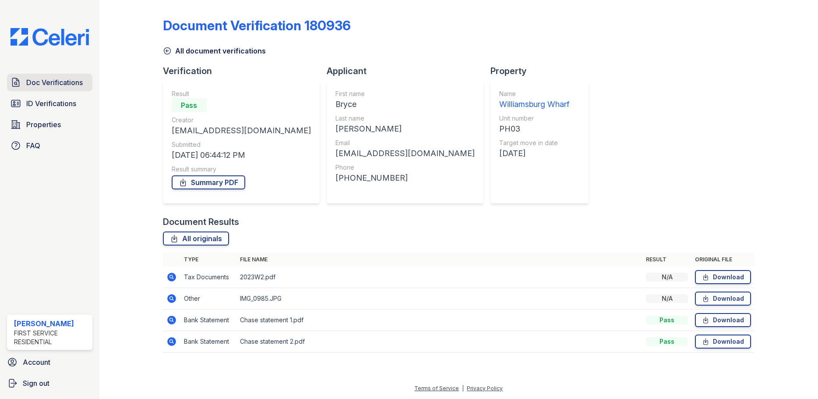  Describe the element at coordinates (534, 129) in the screenshot. I see `div: PH03` at that location.